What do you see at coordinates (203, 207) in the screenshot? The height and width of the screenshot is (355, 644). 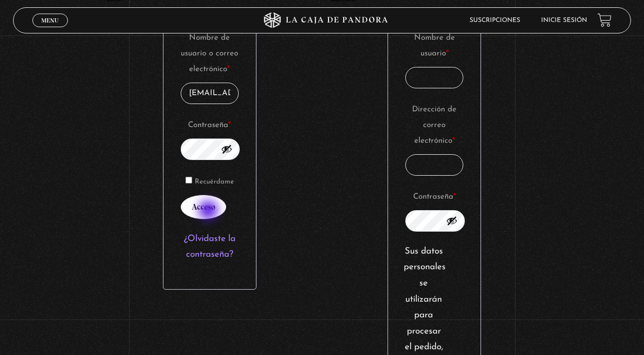 I see `button: Acceso` at bounding box center [203, 207].